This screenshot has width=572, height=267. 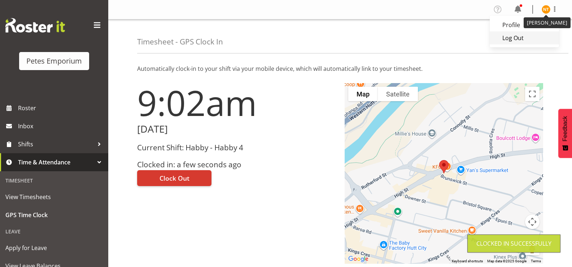 I want to click on button: Show satellite imagery, so click(x=397, y=94).